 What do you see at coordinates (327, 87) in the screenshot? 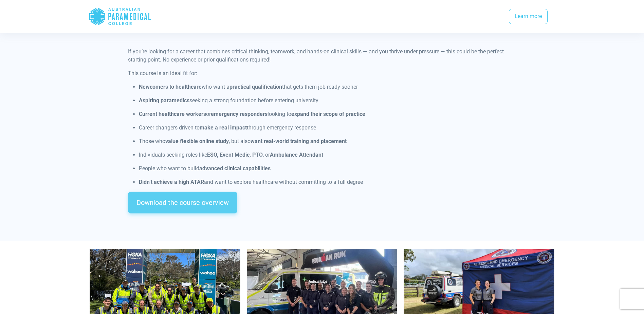
I see `p: who want a that gets them job-ready sooner` at bounding box center [327, 87].